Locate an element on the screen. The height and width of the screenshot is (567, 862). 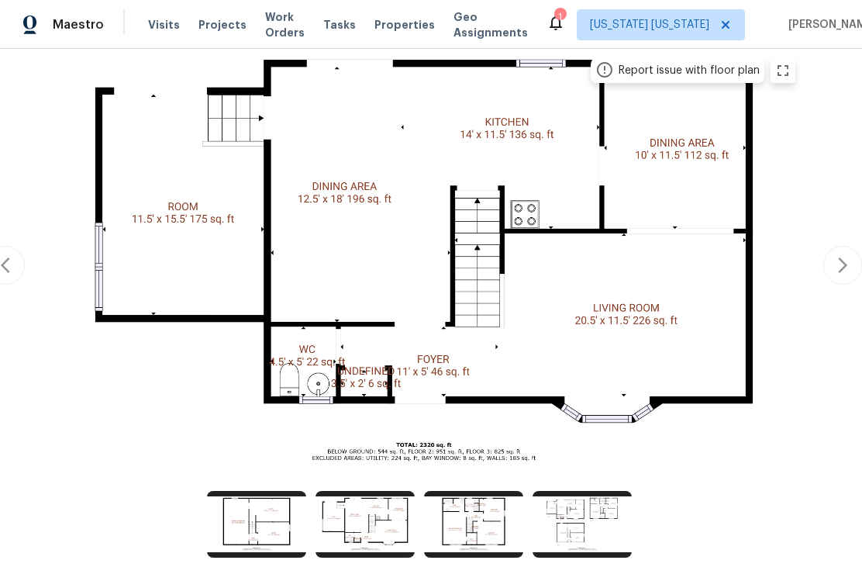
span: Properties is located at coordinates (405, 25).